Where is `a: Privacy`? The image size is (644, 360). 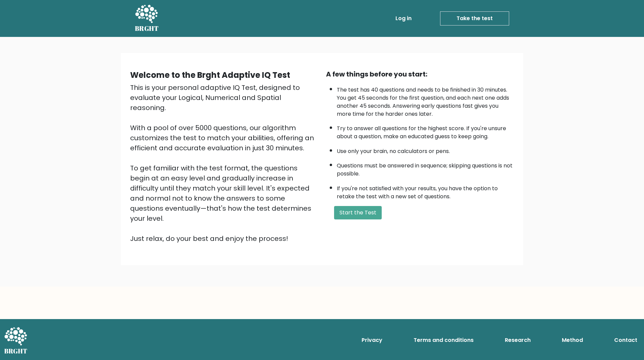 a: Privacy is located at coordinates (372, 341).